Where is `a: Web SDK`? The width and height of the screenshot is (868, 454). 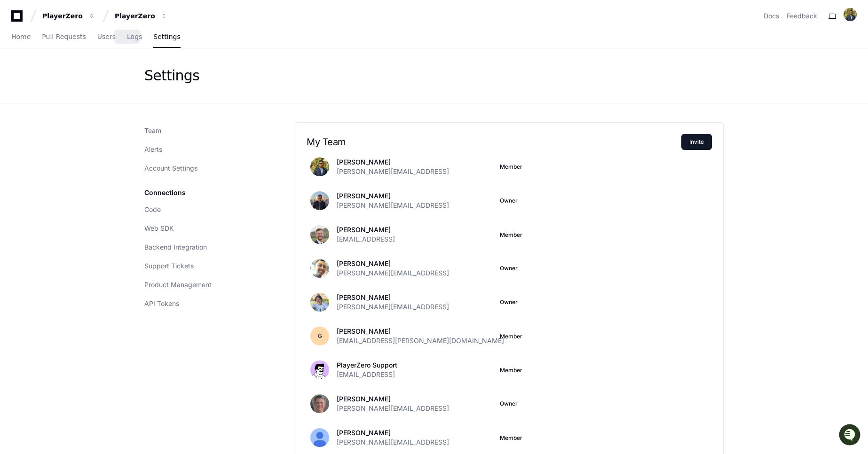 a: Web SDK is located at coordinates (206, 229).